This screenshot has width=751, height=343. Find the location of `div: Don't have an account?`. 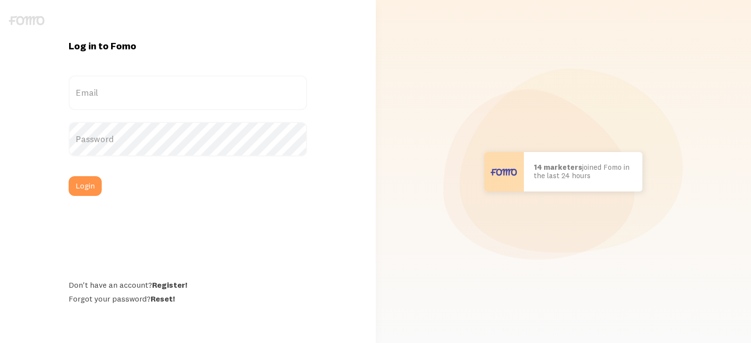

div: Don't have an account? is located at coordinates (188, 285).